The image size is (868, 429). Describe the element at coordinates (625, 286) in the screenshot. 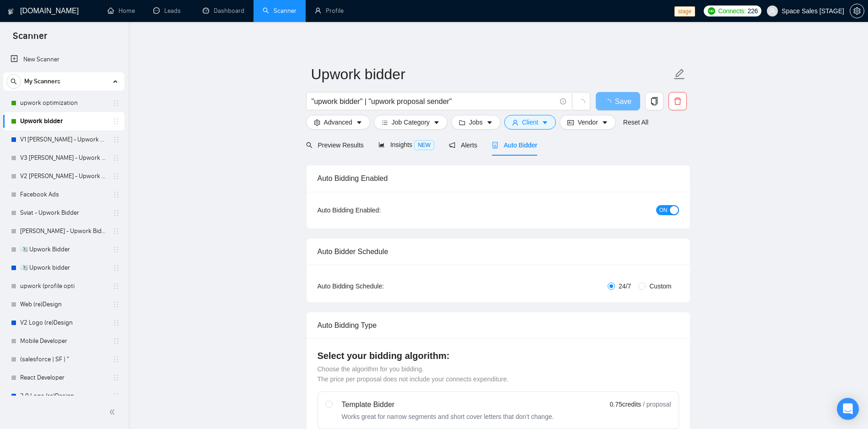

I see `span: 24/7` at that location.